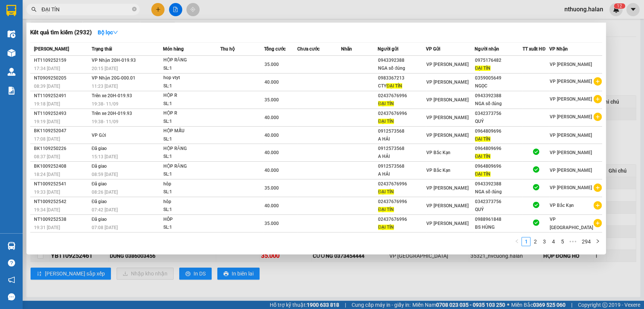 The image size is (644, 309). Describe the element at coordinates (544, 242) in the screenshot. I see `li: 3` at that location.